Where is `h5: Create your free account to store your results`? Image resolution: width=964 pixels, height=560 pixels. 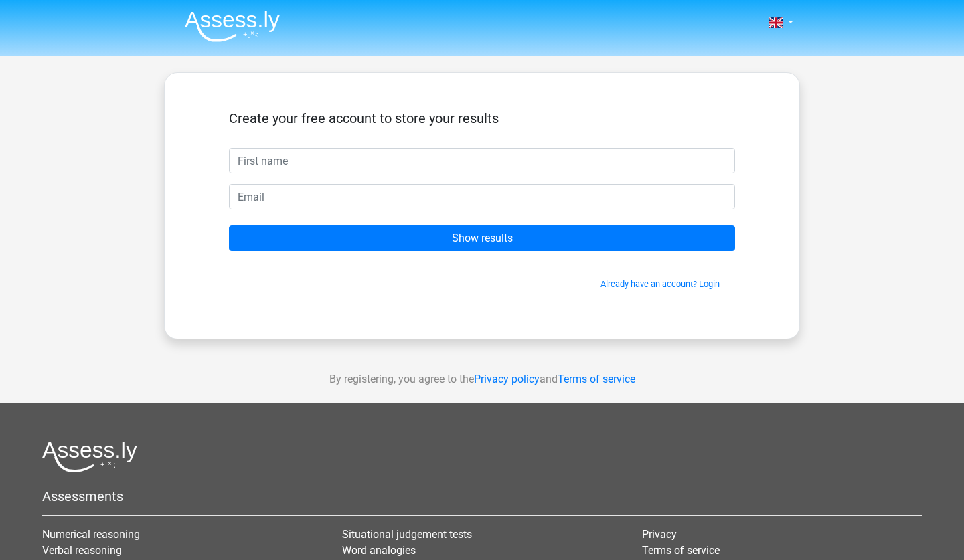
h5: Create your free account to store your results is located at coordinates (482, 118).